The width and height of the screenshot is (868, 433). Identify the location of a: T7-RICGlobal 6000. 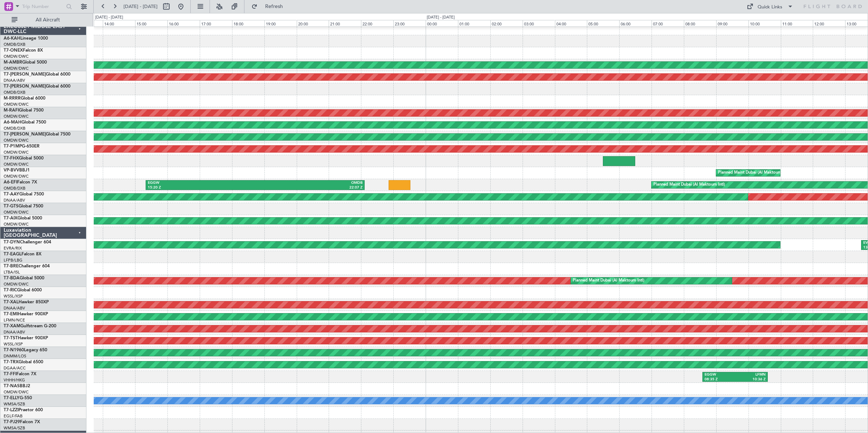
(22, 290).